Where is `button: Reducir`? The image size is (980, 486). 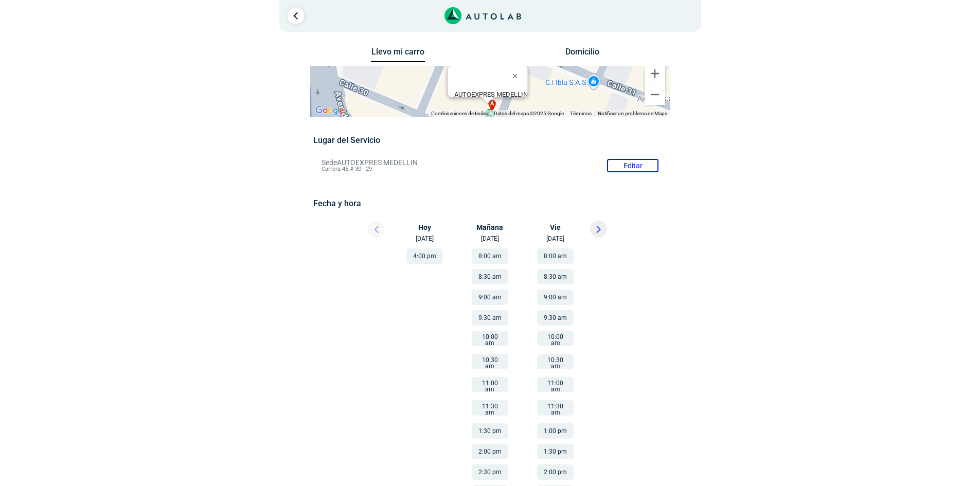
button: Reducir is located at coordinates (655, 95).